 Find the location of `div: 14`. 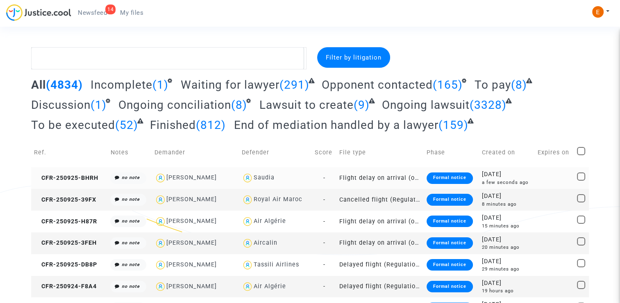

div: 14 is located at coordinates (110, 9).